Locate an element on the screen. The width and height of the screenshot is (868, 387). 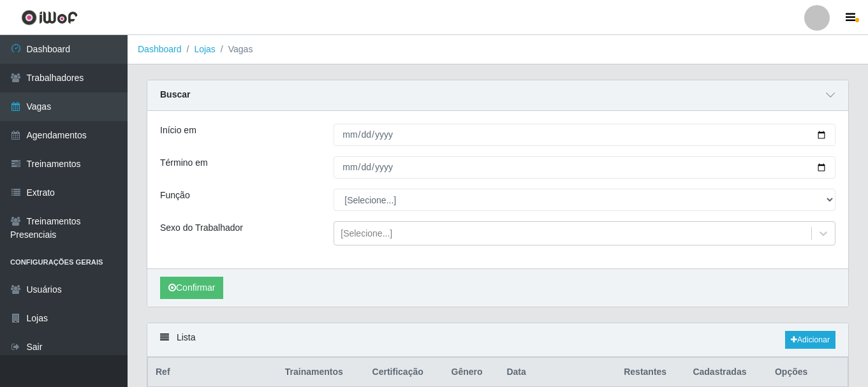
label: Início em is located at coordinates (178, 130).